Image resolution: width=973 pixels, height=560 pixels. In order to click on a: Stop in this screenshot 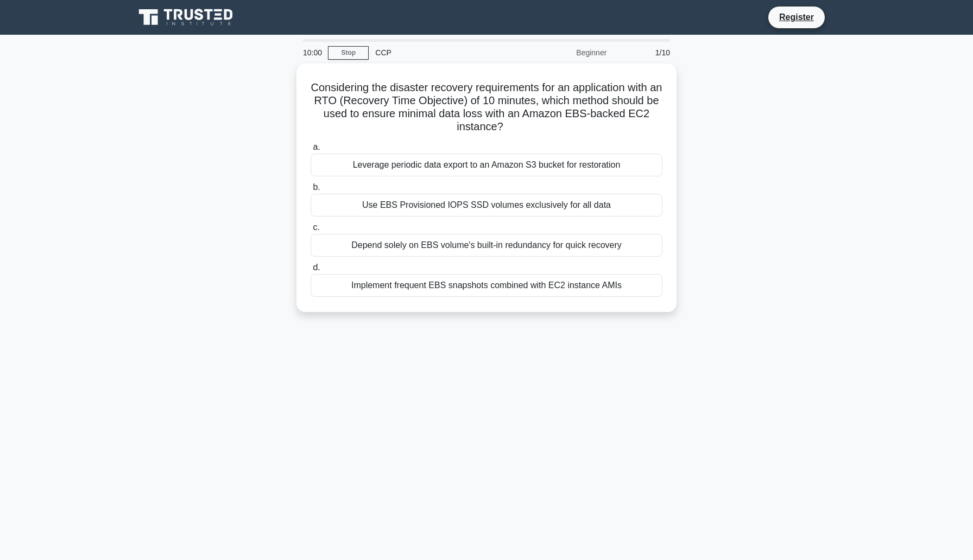, I will do `click(348, 53)`.